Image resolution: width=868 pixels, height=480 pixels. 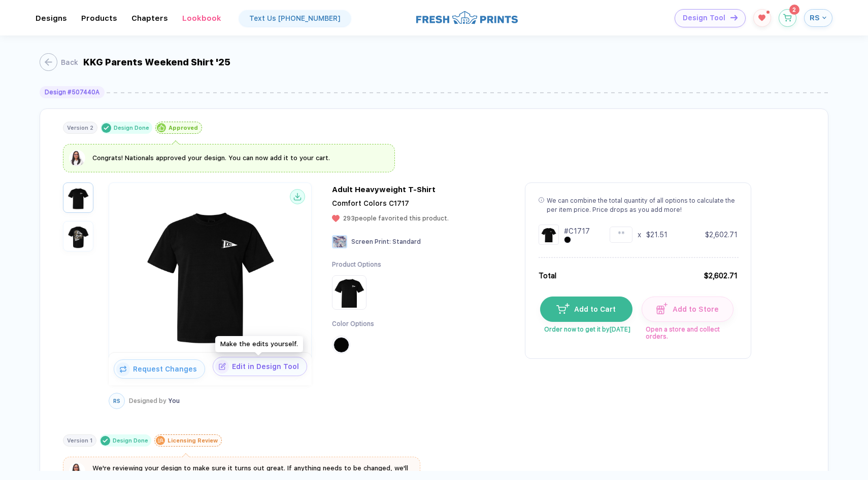 What do you see at coordinates (693, 310) in the screenshot?
I see `span: Add to Store` at bounding box center [693, 310].